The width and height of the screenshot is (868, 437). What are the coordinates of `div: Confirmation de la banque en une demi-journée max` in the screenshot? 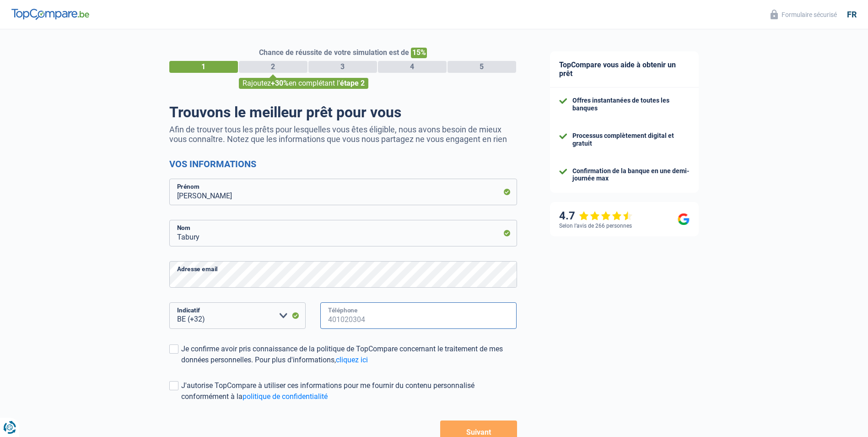 It's located at (631, 175).